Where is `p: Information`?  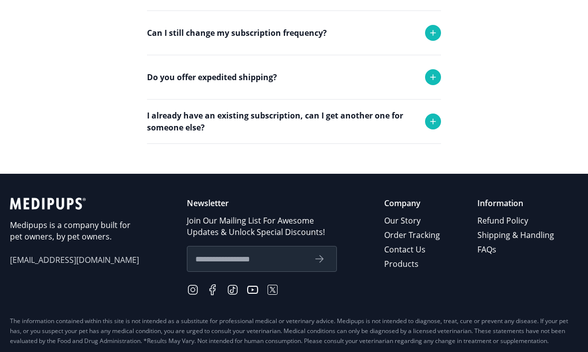
p: Information is located at coordinates (516, 203).